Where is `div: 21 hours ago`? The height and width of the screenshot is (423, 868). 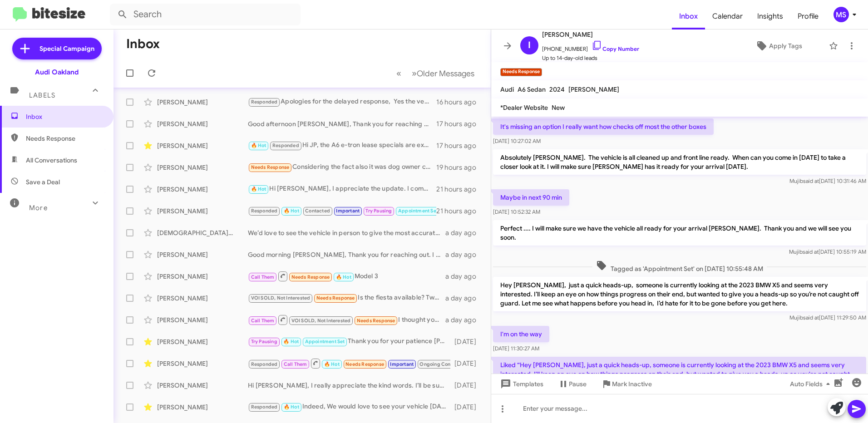
div: 21 hours ago is located at coordinates (460, 189).